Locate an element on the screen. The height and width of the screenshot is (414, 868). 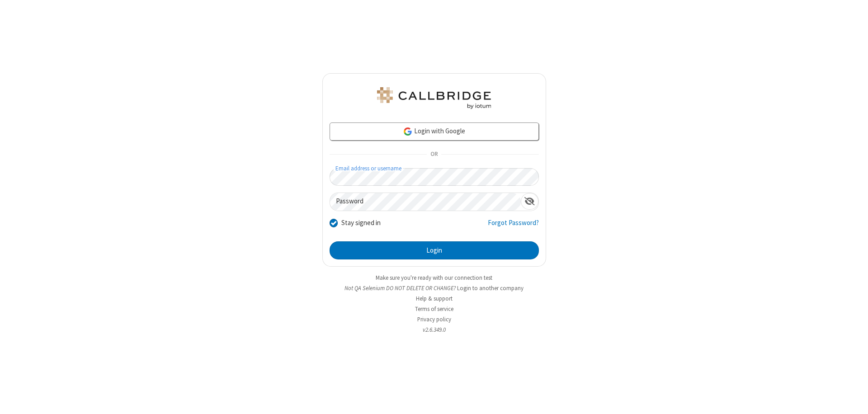
div: Show password is located at coordinates (530, 201).